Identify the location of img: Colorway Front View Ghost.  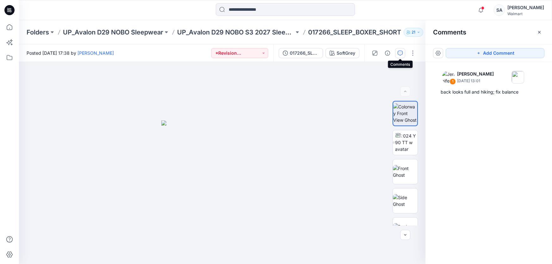
(405, 113).